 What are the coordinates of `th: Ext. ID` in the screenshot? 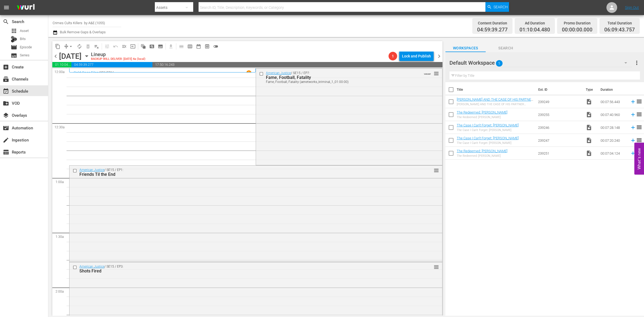 It's located at (559, 89).